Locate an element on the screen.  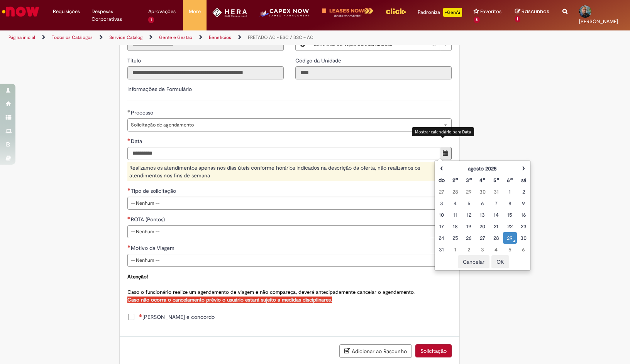
div: 02 August 2025 Saturday is located at coordinates (524, 192).